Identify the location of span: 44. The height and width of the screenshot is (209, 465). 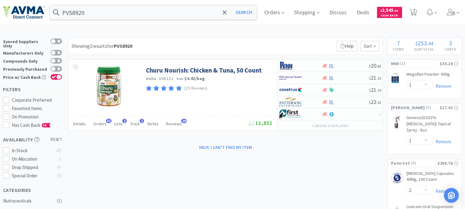
(431, 43).